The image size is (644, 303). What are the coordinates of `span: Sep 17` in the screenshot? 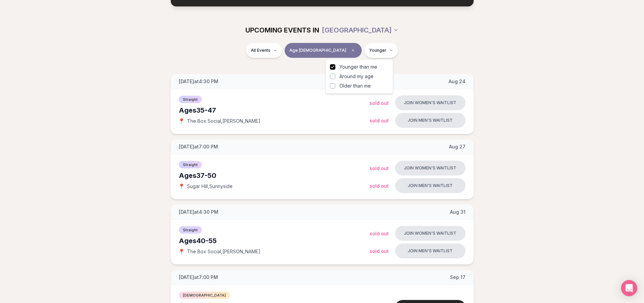 It's located at (458, 278).